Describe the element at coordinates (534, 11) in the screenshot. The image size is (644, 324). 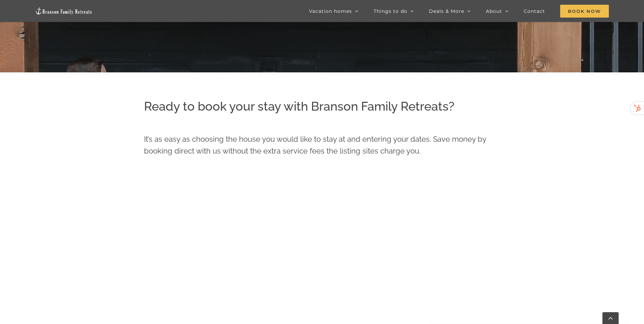
I see `span: Contact` at that location.